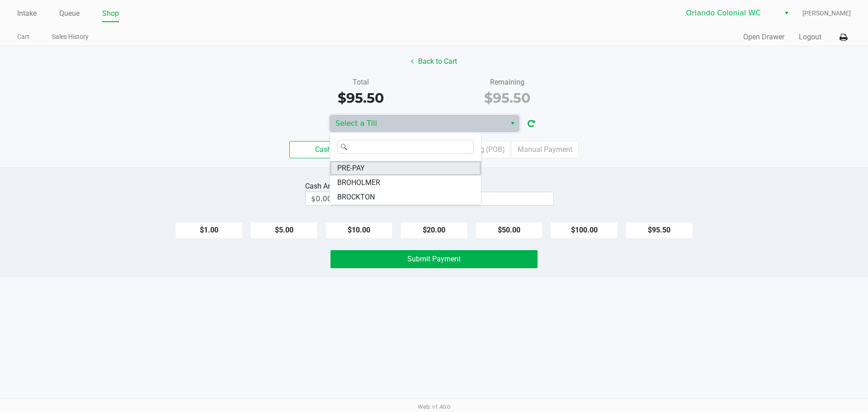  Describe the element at coordinates (509, 231) in the screenshot. I see `button: $50.00` at that location.